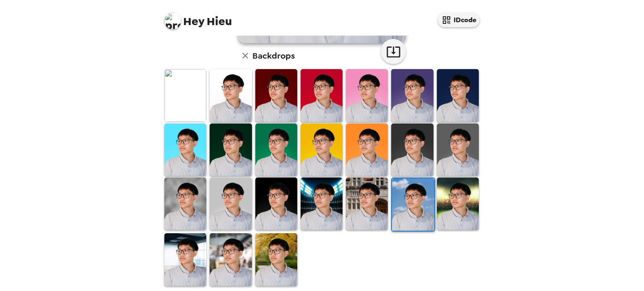  Describe the element at coordinates (173, 21) in the screenshot. I see `img: profile pic` at that location.